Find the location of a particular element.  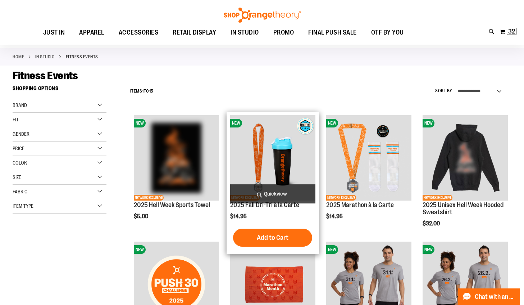

img: Shop Orangetheory is located at coordinates (262, 15).